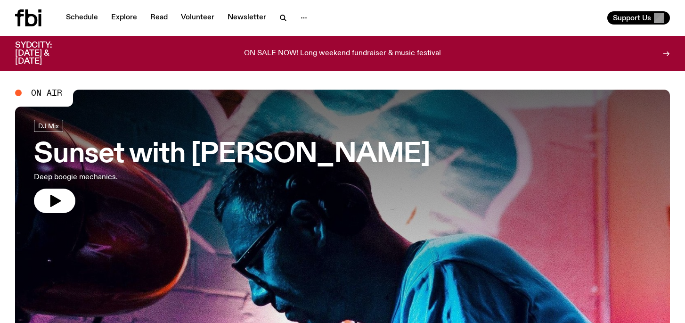 Image resolution: width=685 pixels, height=323 pixels. What do you see at coordinates (159, 18) in the screenshot?
I see `a: Read` at bounding box center [159, 18].